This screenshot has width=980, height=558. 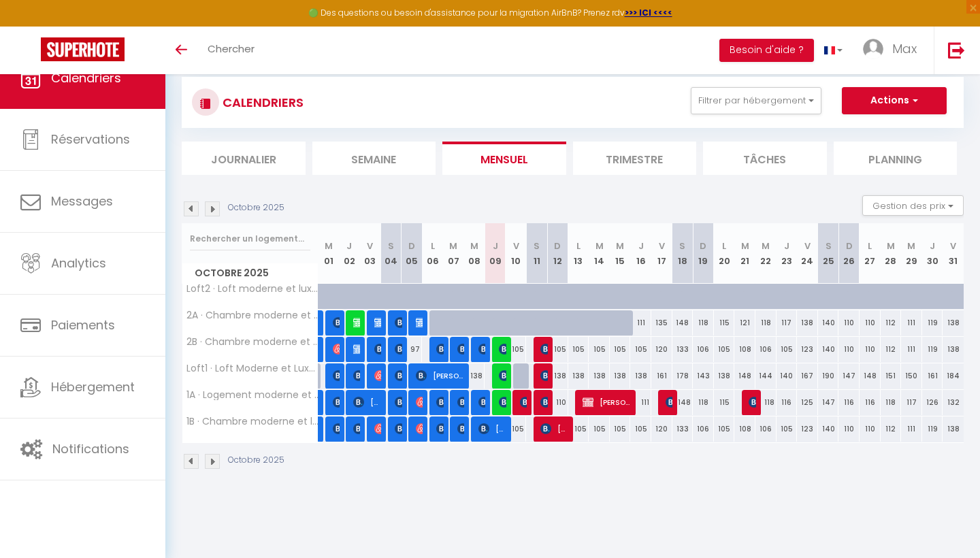 What do you see at coordinates (662, 429) in the screenshot?
I see `div: 120` at bounding box center [662, 429].